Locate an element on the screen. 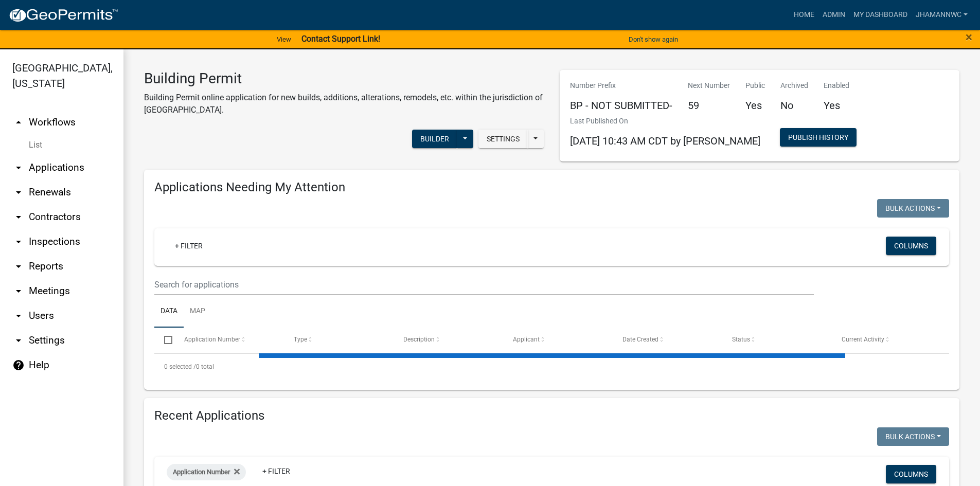  a: Data is located at coordinates (169, 312).